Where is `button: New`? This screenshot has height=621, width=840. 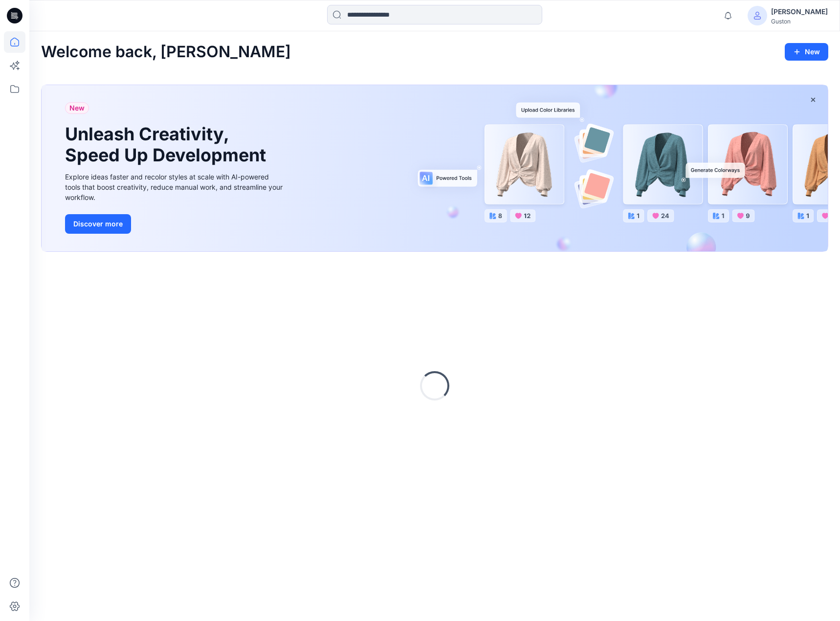
button: New is located at coordinates (806, 51).